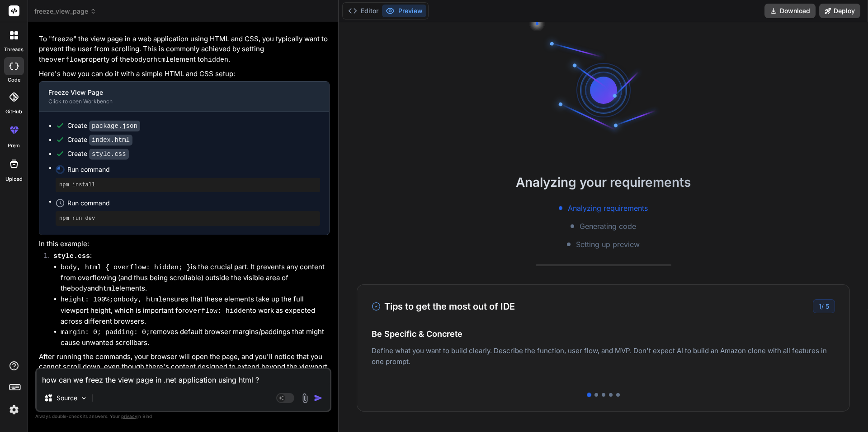  Describe the element at coordinates (828, 306) in the screenshot. I see `span: 5` at that location.